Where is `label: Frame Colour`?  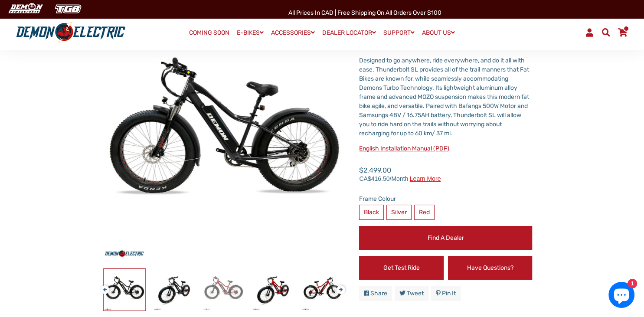 label: Frame Colour is located at coordinates (445, 199).